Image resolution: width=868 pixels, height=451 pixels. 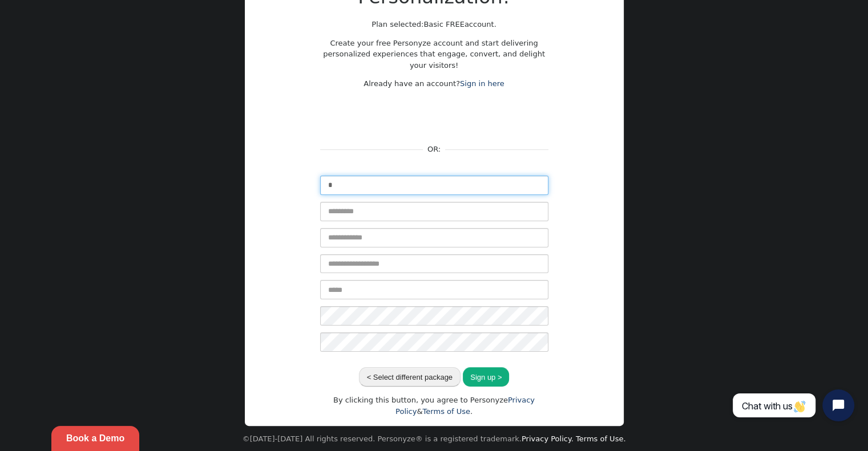 I want to click on span: Basic FREE, so click(x=444, y=24).